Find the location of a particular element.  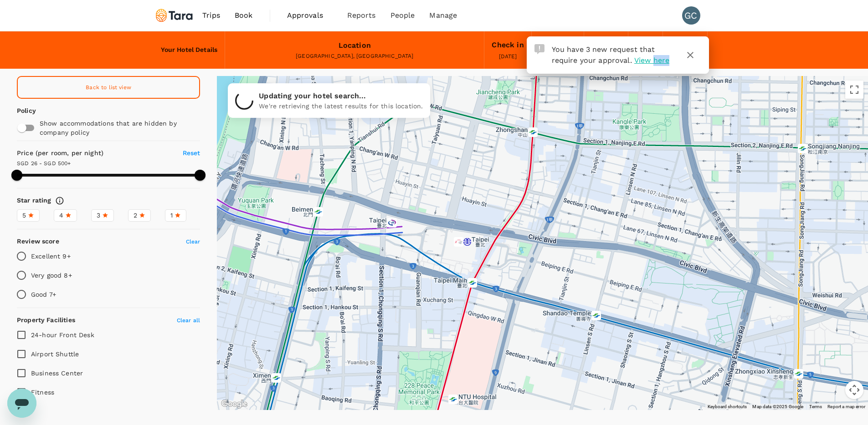

span: SGD 26 - SGD 500+ is located at coordinates (44, 164).